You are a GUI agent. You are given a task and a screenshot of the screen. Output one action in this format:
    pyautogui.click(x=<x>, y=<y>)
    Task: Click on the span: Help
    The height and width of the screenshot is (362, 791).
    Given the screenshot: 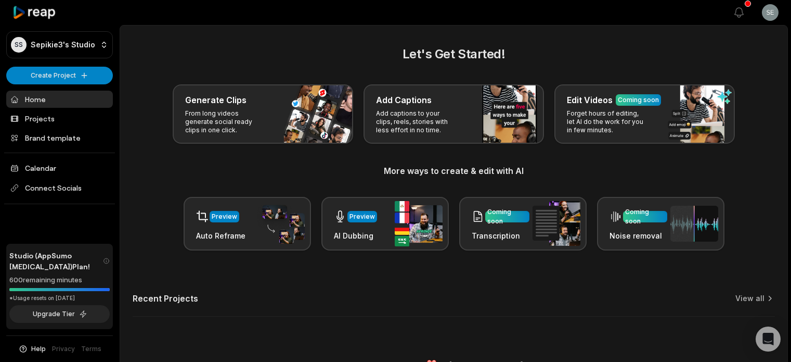 What is the action you would take?
    pyautogui.click(x=38, y=349)
    